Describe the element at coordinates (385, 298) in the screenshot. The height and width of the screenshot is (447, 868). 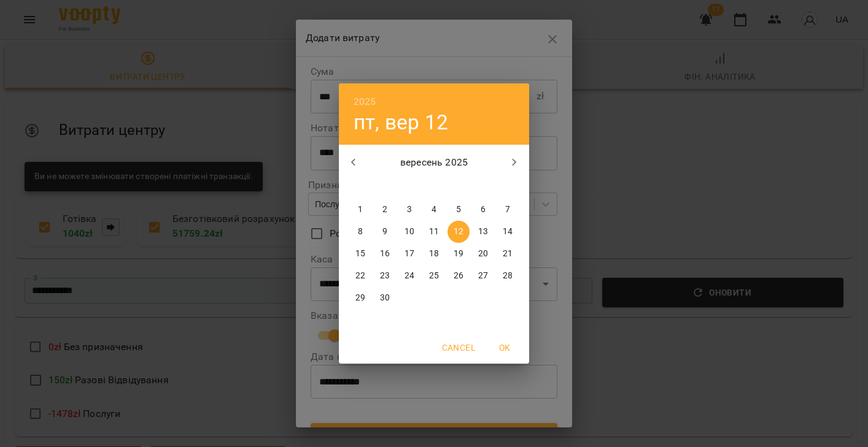
I see `button: 30` at that location.